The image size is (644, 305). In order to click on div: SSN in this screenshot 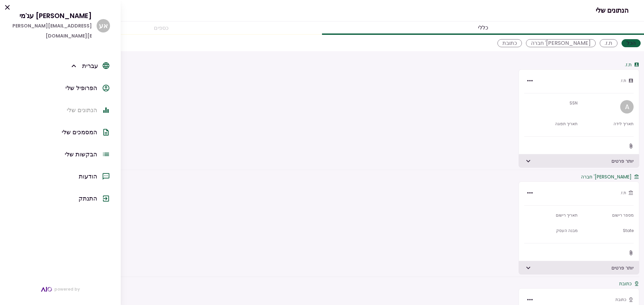, I will do `click(551, 103)`.